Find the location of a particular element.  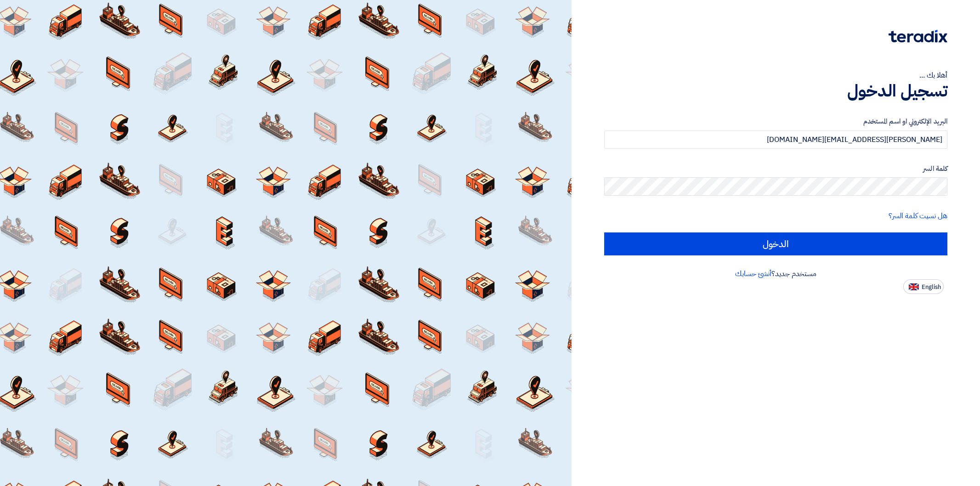

h1: تسجيل الدخول is located at coordinates (775, 91).